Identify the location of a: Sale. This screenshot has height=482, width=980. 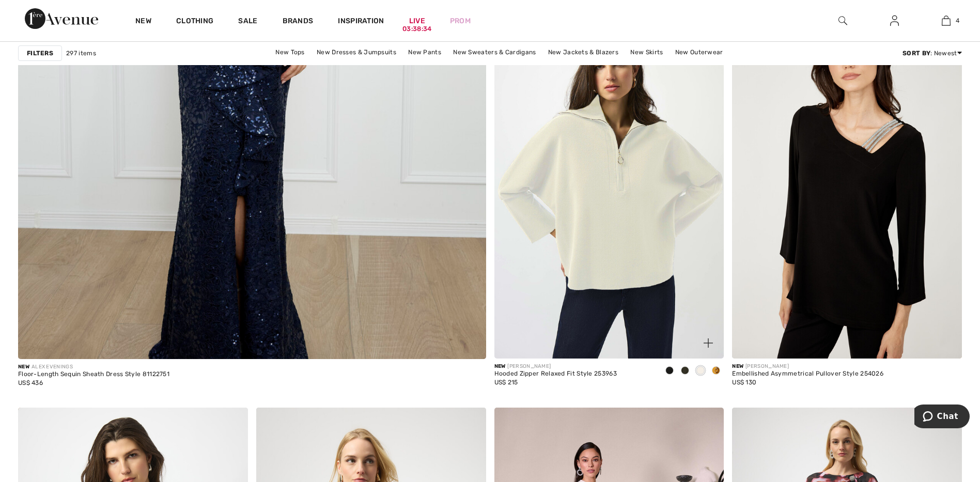
(247, 22).